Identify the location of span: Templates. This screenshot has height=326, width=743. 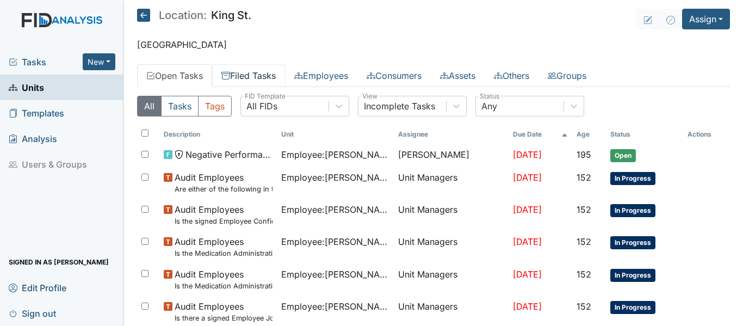
(36, 113).